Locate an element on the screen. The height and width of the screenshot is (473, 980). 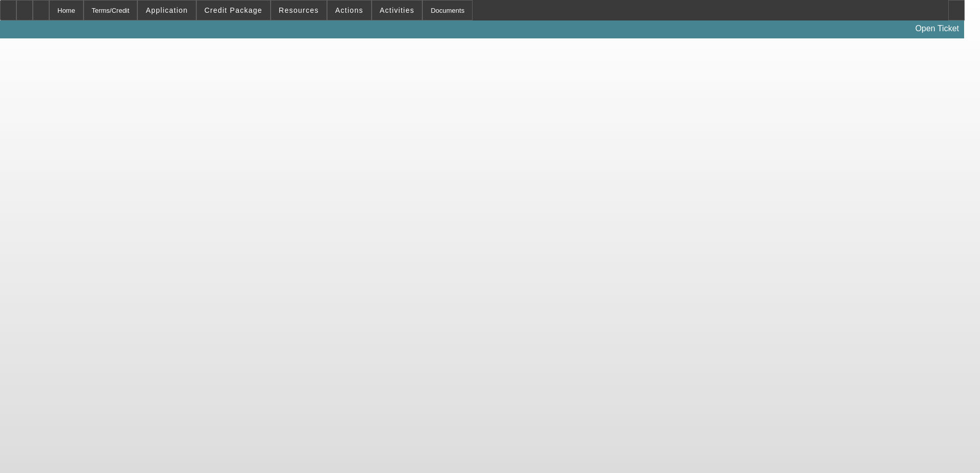
span: Actions is located at coordinates (349, 11).